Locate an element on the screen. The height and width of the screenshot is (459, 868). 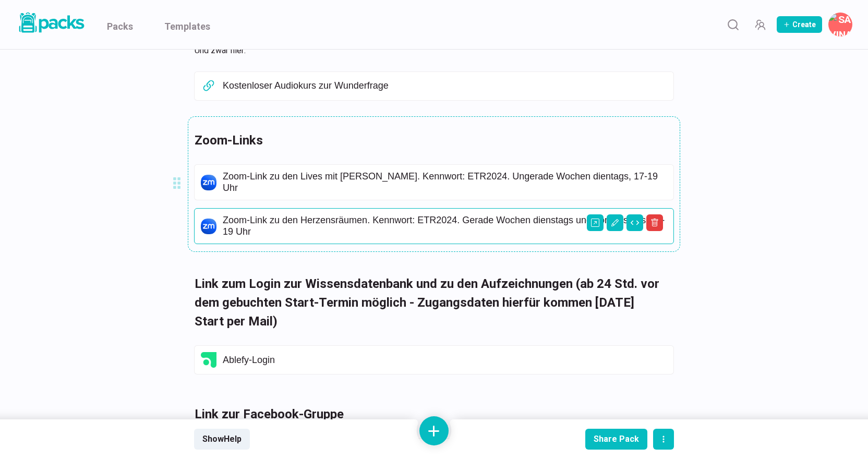
a: Packs logo is located at coordinates (50, 24).